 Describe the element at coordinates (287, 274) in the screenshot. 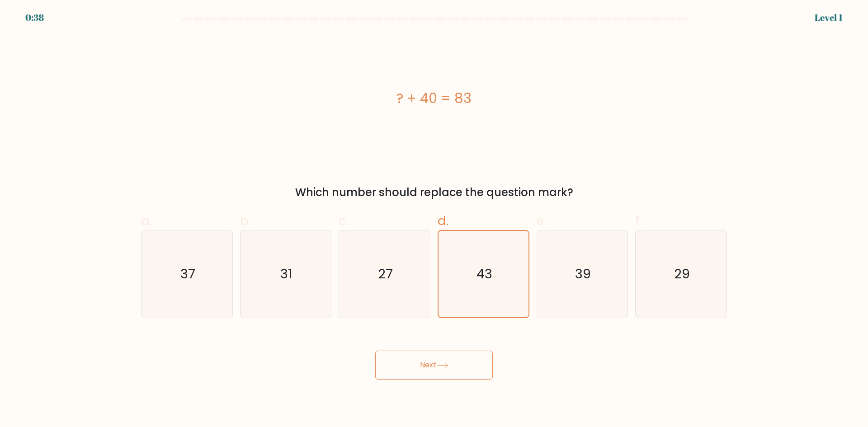

I see `text: 31` at that location.